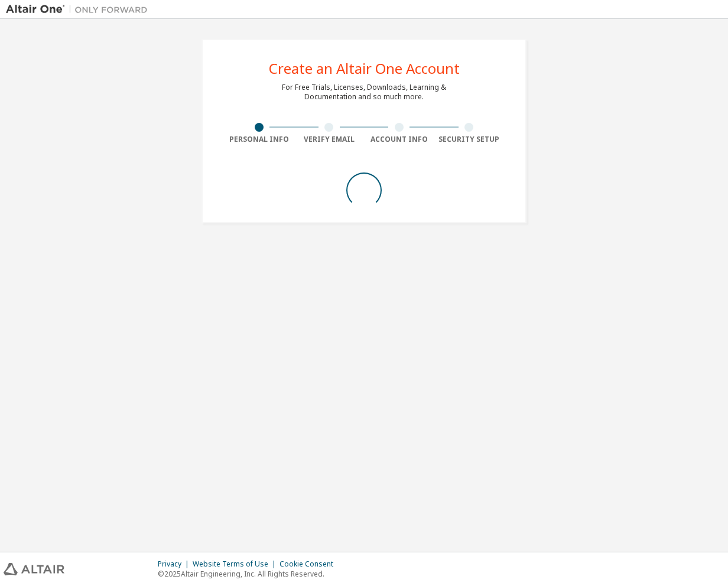  Describe the element at coordinates (399, 139) in the screenshot. I see `div: Account Info` at that location.